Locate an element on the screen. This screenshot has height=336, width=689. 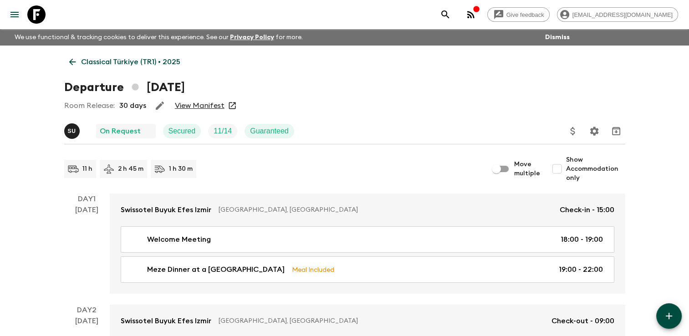
p: 19:00 - 22:00 is located at coordinates (580, 270).